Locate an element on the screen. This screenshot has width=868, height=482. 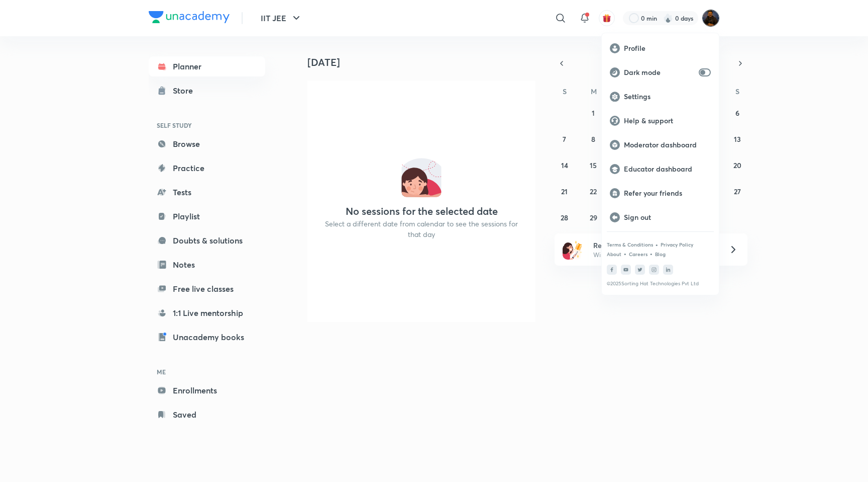
p: Help & support is located at coordinates (667, 121).